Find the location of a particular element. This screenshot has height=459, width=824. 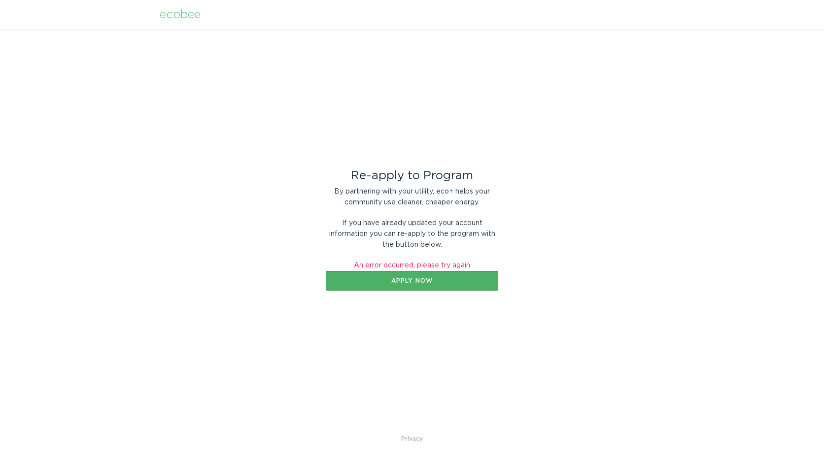

div: Apply now is located at coordinates (412, 281).